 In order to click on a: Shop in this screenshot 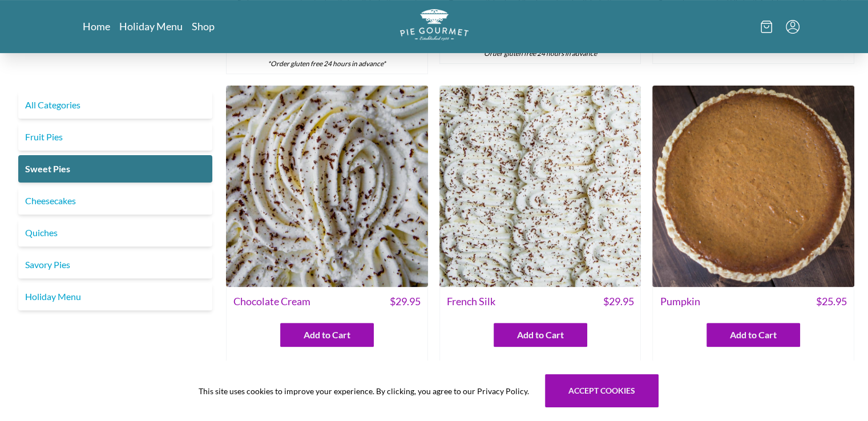, I will do `click(204, 27)`.